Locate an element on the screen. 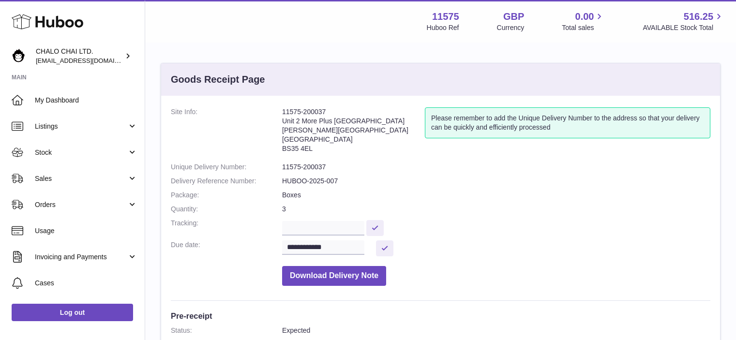 The image size is (736, 340). div: Please remember to add the Unique Delivery Number to the address so that your delivery can be qui... is located at coordinates (568, 123).